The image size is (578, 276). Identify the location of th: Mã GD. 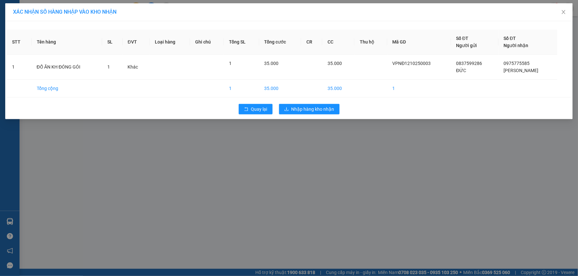
(419, 42).